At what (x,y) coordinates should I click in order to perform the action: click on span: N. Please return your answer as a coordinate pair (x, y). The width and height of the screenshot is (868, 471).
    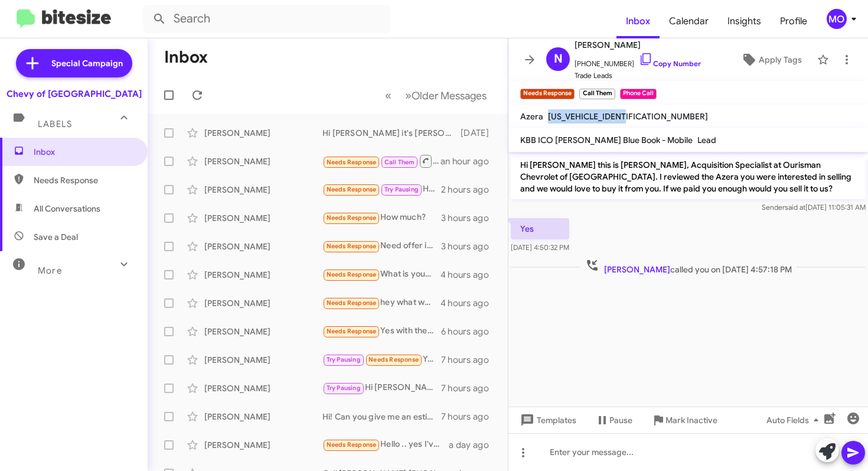
    Looking at the image, I should click on (558, 59).